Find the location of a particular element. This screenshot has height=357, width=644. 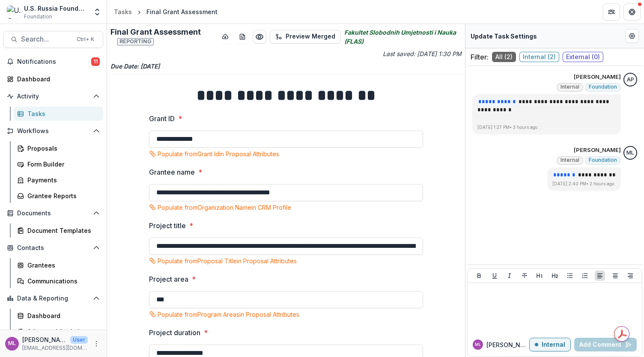

button: download-word-button is located at coordinates (242, 37).